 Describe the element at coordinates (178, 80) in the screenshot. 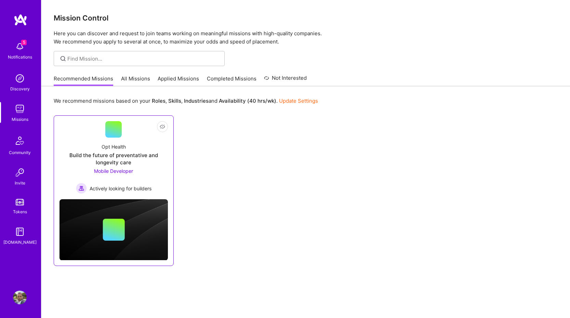

I see `a: Applied Missions` at that location.